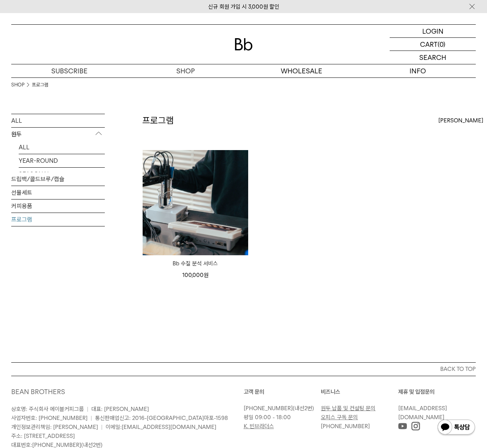 The height and width of the screenshot is (448, 487). I want to click on p: (0), so click(441, 44).